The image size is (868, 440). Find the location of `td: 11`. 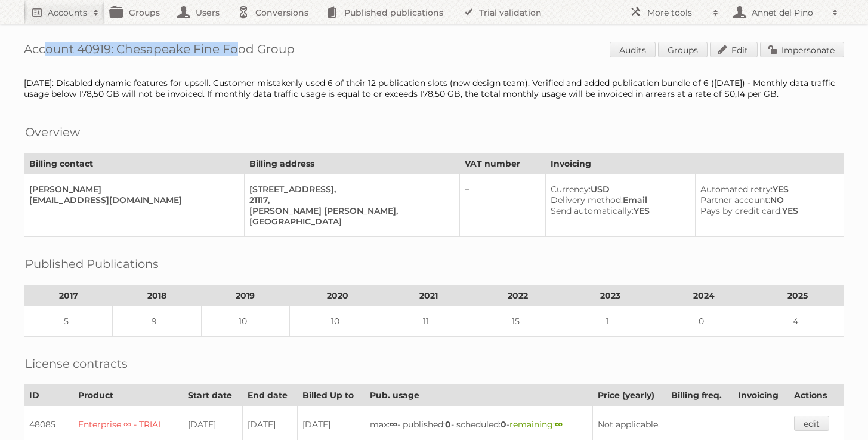

td: 11 is located at coordinates (428, 321).